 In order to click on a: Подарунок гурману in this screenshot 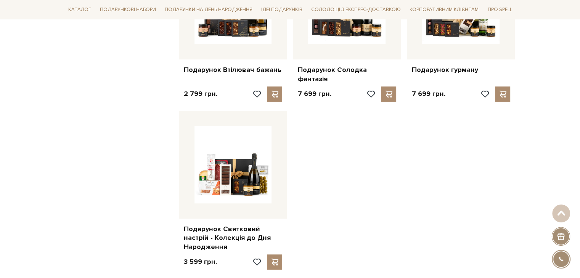, I will do `click(461, 70)`.